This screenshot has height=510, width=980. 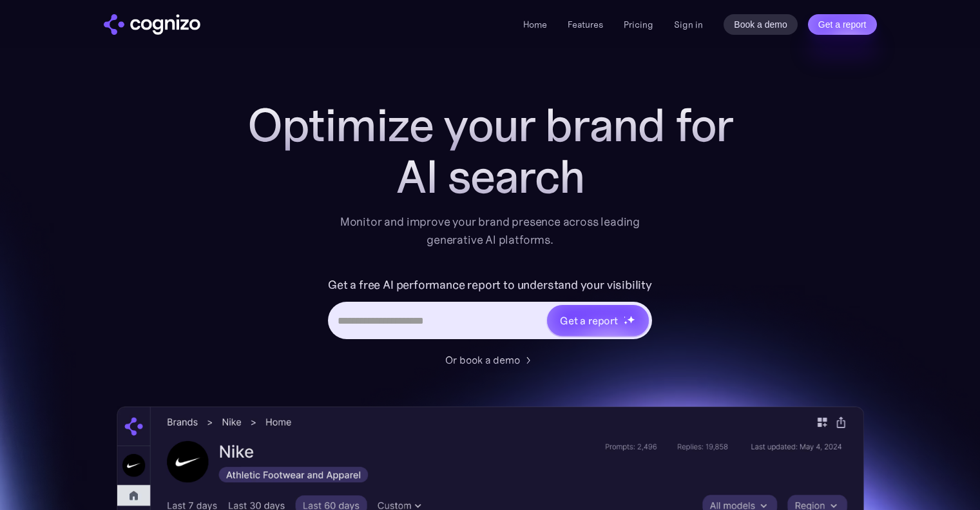 What do you see at coordinates (490, 231) in the screenshot?
I see `div: Monitor and improve your brand presence across leading generative AI platforms.` at bounding box center [490, 231].